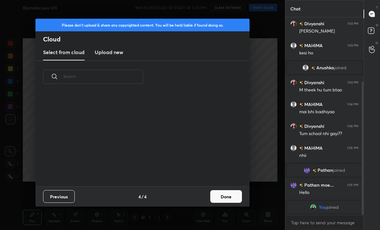 The image size is (380, 230). I want to click on p: D, so click(376, 25).